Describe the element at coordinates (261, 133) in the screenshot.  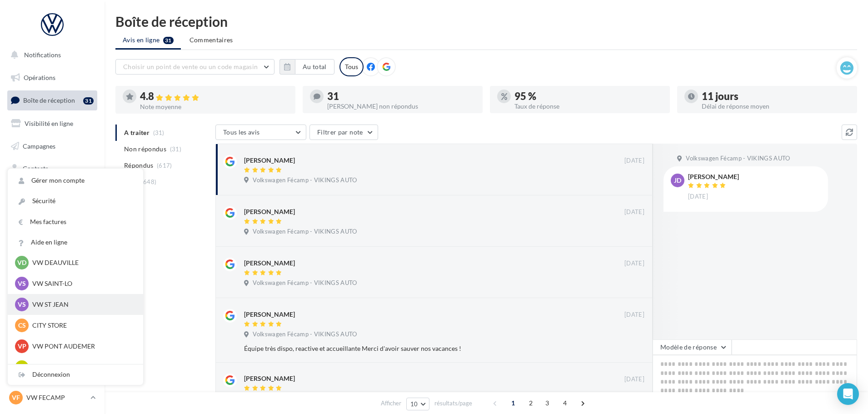
I see `button: Tous les avis` at that location.